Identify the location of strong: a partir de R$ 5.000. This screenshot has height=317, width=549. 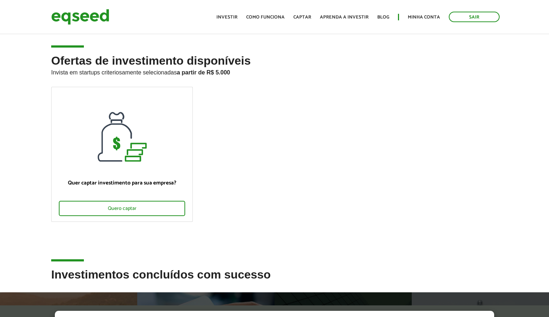
(204, 72).